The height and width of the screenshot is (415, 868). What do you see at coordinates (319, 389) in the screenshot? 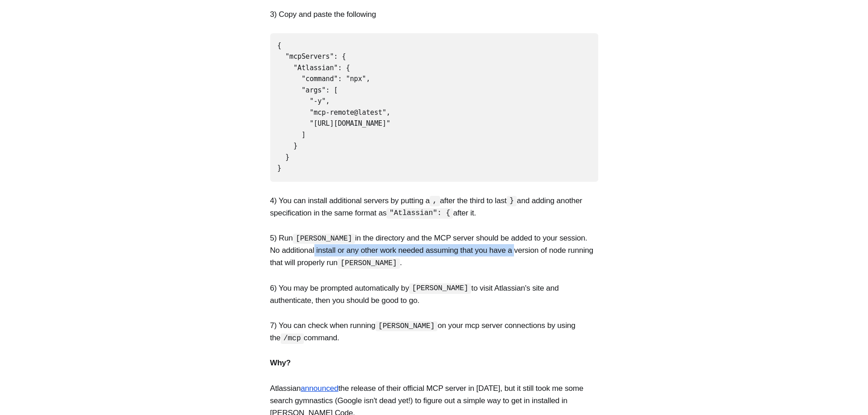
I see `a: announced` at bounding box center [319, 389].